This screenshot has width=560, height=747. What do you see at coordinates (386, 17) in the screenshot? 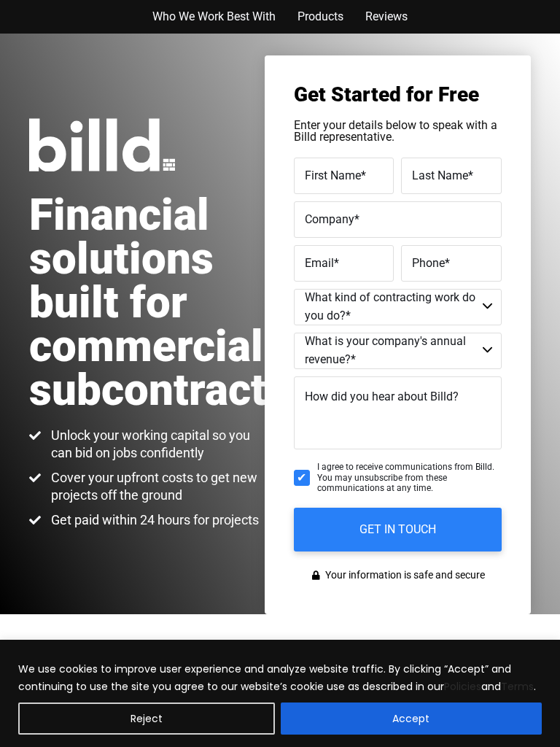
I see `a: Reviews` at bounding box center [386, 17].